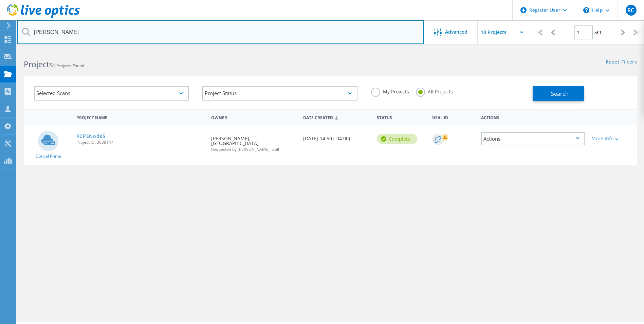 This screenshot has height=324, width=644. Describe the element at coordinates (435, 91) in the screenshot. I see `label: All Projects` at that location.